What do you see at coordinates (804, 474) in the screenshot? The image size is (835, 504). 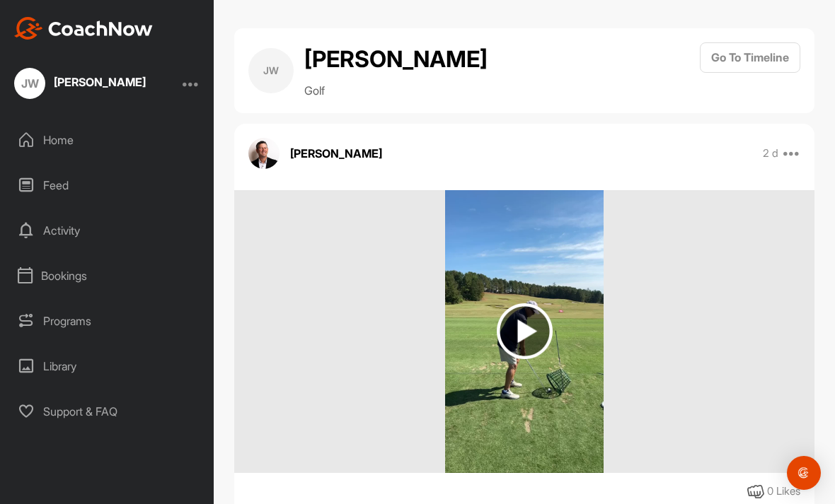 I see `div: Open Intercom Messenger` at bounding box center [804, 474].